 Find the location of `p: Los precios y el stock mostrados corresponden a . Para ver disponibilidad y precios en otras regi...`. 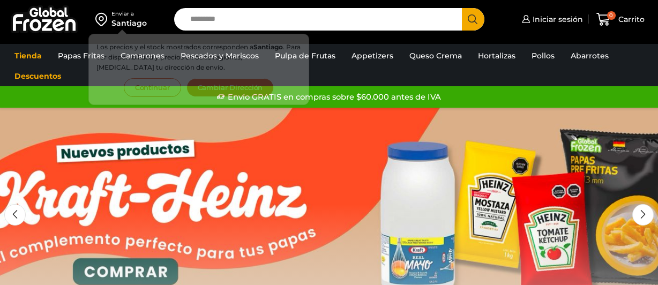

p: Los precios y el stock mostrados corresponden a . Para ver disponibilidad y precios en otras regi... is located at coordinates (199, 57).